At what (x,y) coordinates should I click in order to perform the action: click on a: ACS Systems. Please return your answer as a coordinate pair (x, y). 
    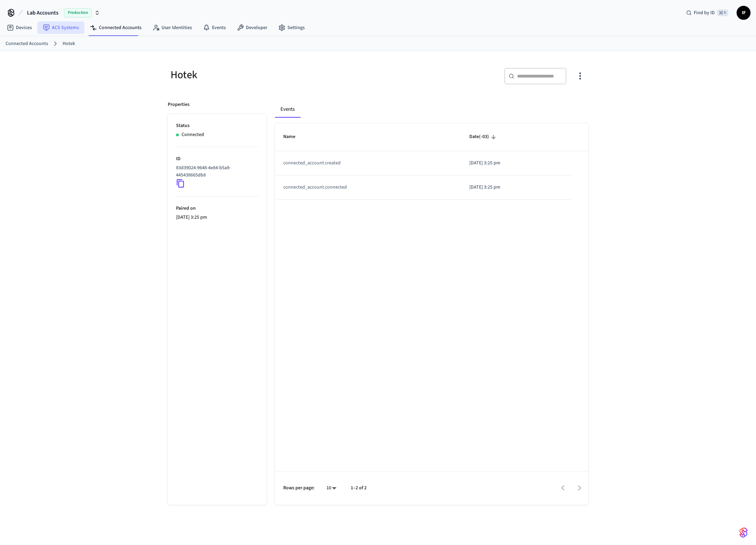
    Looking at the image, I should click on (61, 28).